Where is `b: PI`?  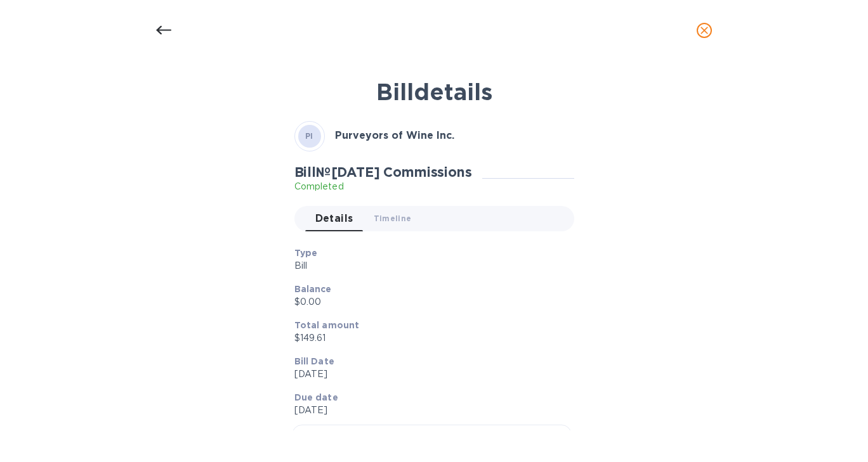 b: PI is located at coordinates (309, 135).